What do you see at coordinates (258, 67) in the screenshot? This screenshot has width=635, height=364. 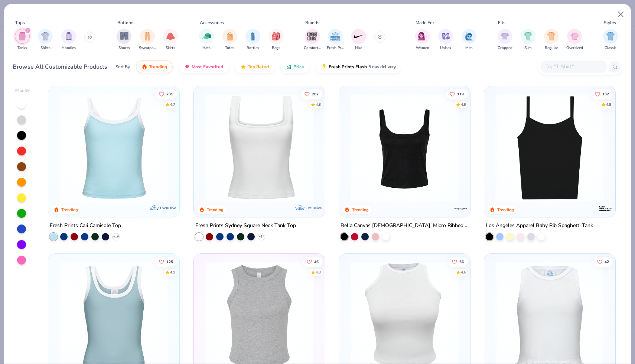 I see `span: Top Rated` at bounding box center [258, 67].